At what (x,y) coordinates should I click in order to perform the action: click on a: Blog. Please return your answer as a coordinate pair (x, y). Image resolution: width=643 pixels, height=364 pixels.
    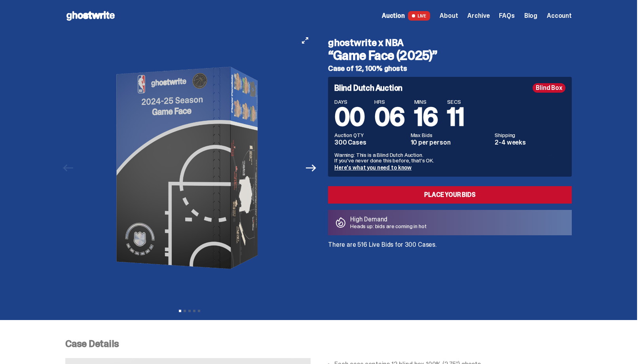
    Looking at the image, I should click on (531, 16).